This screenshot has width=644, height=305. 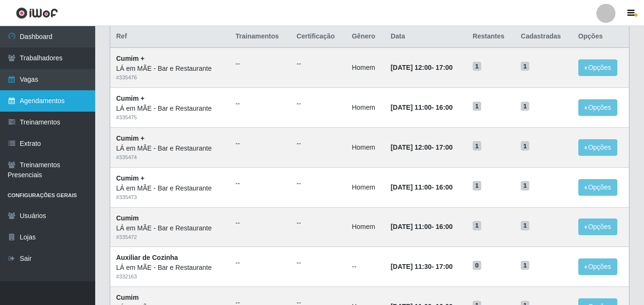 I want to click on span: 0, so click(x=477, y=266).